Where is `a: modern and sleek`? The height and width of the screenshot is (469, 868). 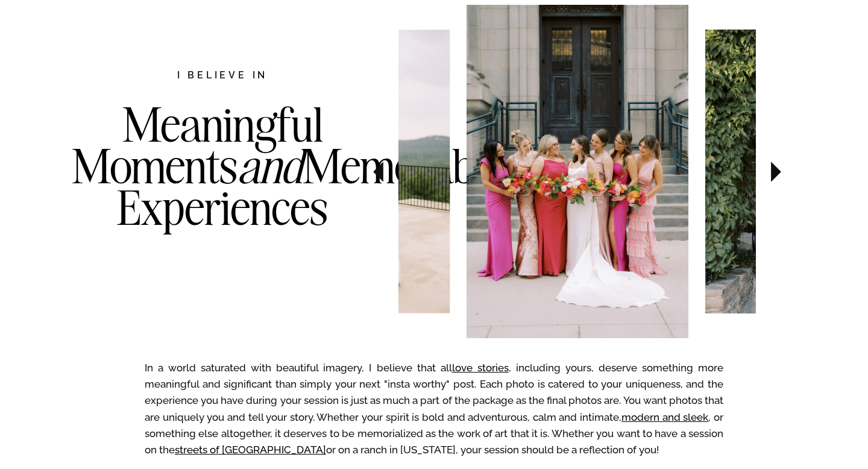 a: modern and sleek is located at coordinates (665, 418).